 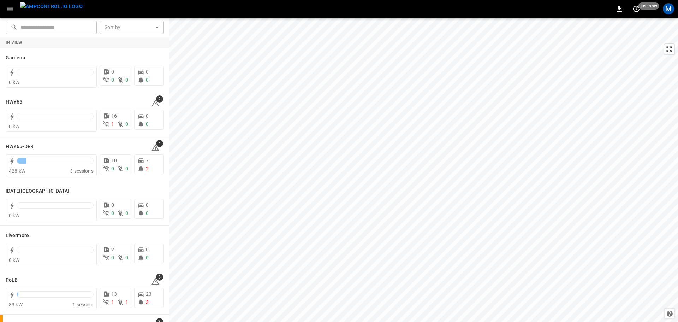 I want to click on span: 13, so click(x=114, y=294).